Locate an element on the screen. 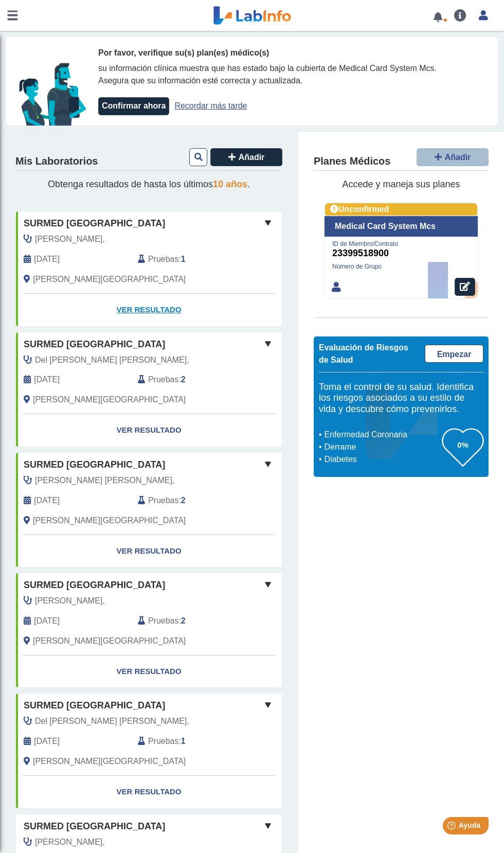 This screenshot has width=504, height=853. li: Derrame is located at coordinates (381, 447).